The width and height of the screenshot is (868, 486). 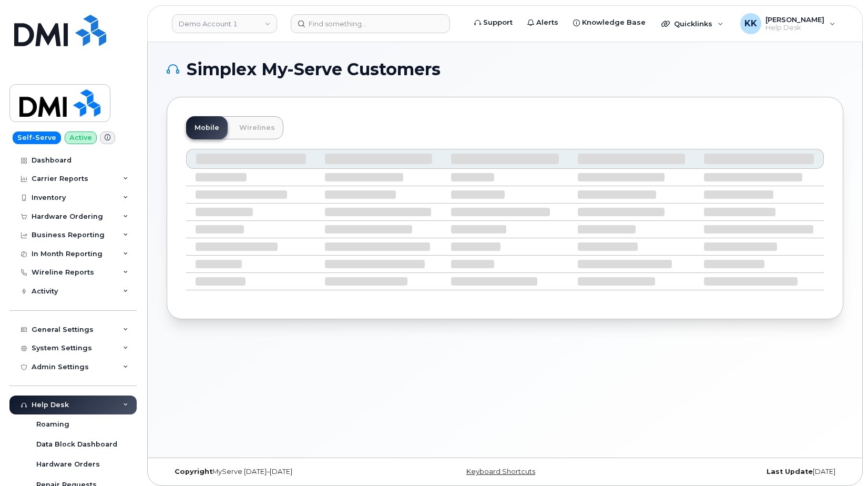 What do you see at coordinates (206, 128) in the screenshot?
I see `a: Mobile` at bounding box center [206, 128].